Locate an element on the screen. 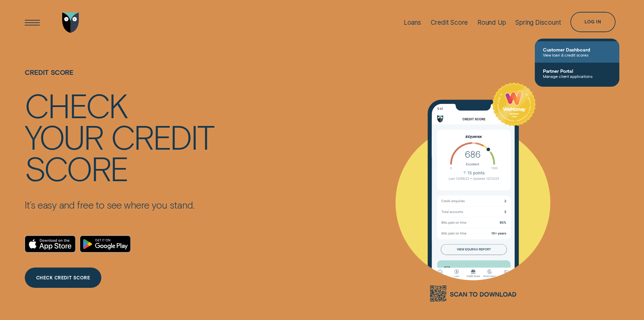  a: Partner PortalManage client applications is located at coordinates (578, 73).